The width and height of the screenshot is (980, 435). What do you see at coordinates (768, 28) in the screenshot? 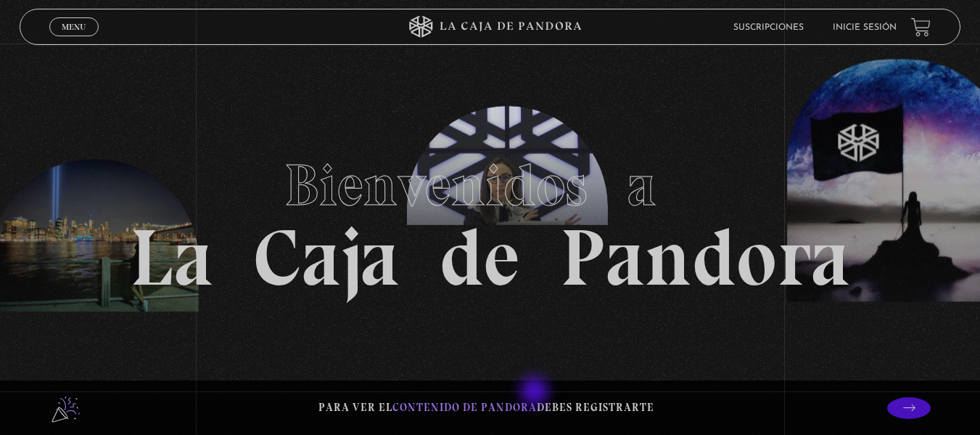
I see `a: Suscripciones` at bounding box center [768, 28].